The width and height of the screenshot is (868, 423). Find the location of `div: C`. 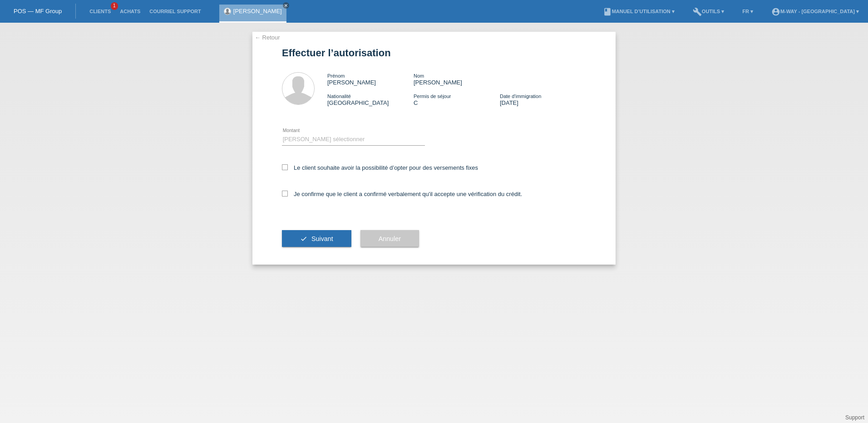

div: C is located at coordinates (457, 100).